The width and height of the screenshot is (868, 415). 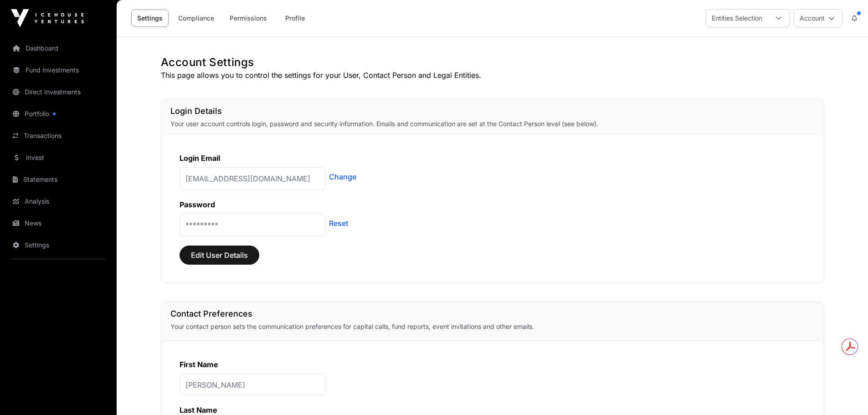 I want to click on a: Profile, so click(x=294, y=19).